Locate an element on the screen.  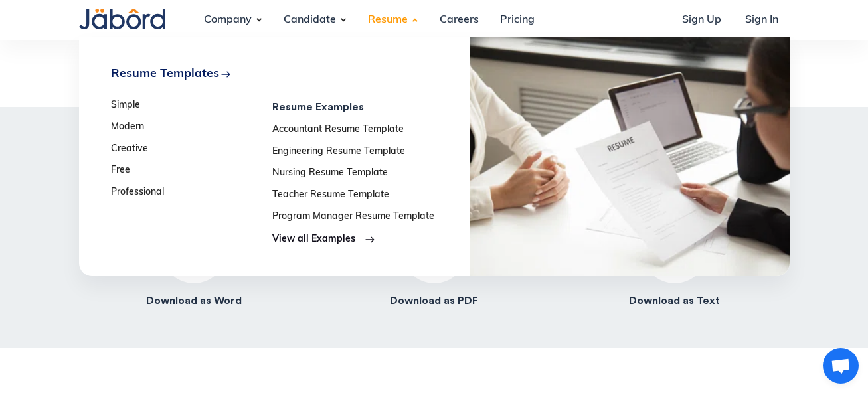
h4: Download as PDF is located at coordinates (434, 300).